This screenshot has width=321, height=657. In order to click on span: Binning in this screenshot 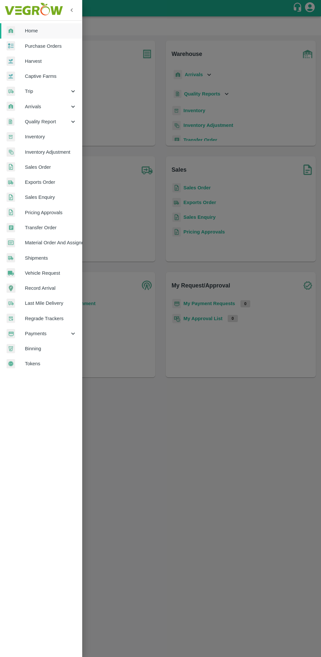, I will do `click(51, 349)`.